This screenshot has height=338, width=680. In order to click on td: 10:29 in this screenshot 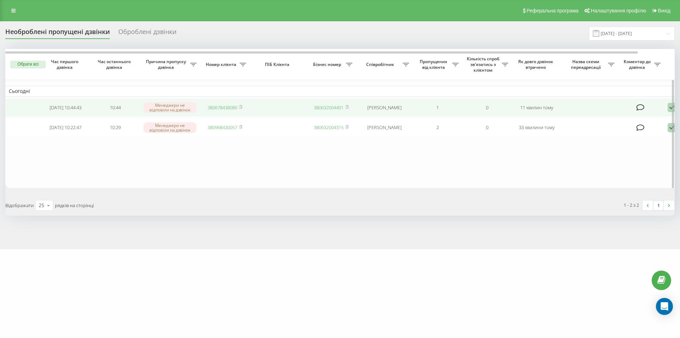, I will do `click(115, 127)`.